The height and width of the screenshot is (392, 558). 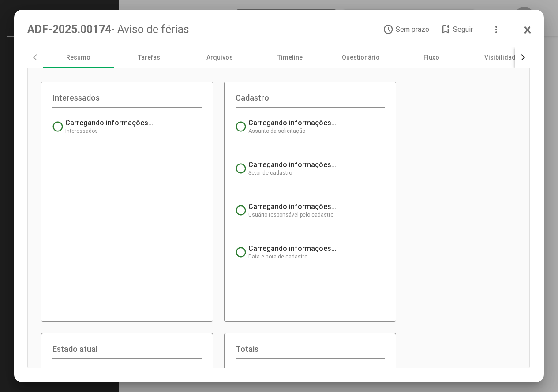 I want to click on div: Interessados, so click(x=127, y=100).